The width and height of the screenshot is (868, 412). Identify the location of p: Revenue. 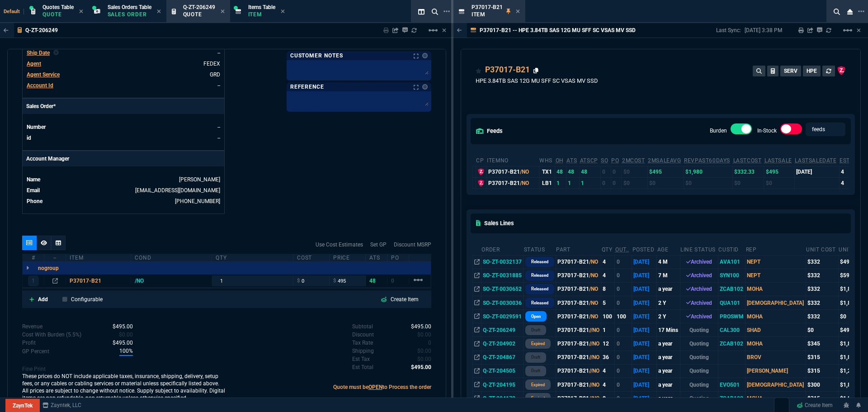
(32, 327).